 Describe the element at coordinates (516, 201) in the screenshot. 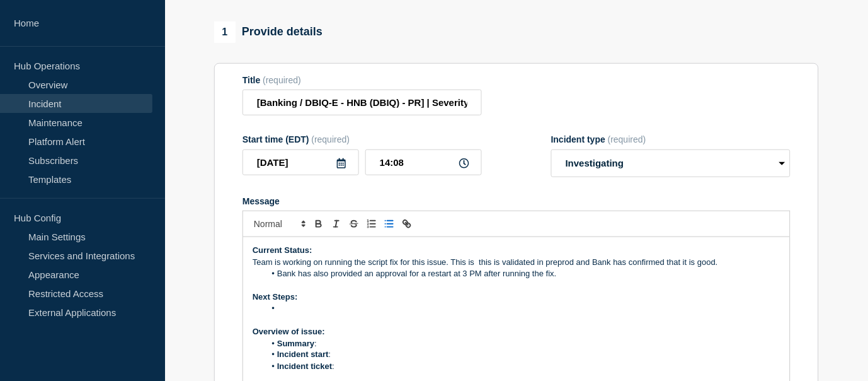

I see `div: Message` at that location.